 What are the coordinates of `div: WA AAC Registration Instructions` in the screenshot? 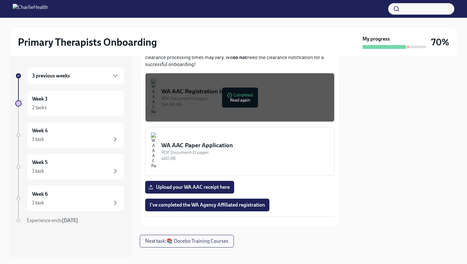 It's located at (245, 91).